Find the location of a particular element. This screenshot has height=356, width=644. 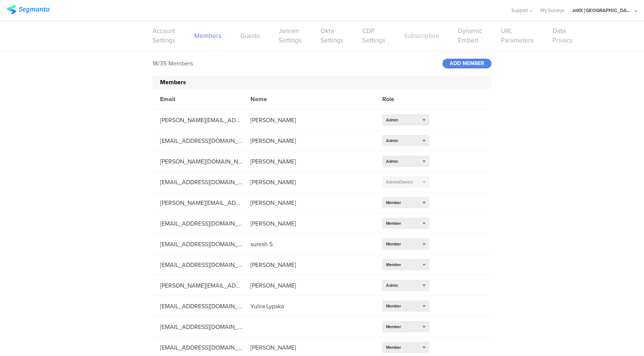

a: Guests is located at coordinates (250, 35).